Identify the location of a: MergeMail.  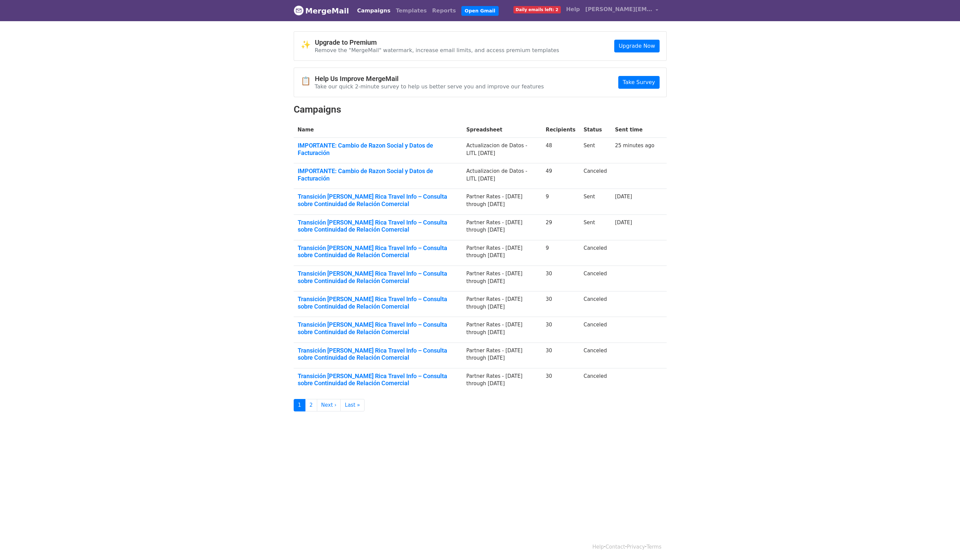
(321, 11).